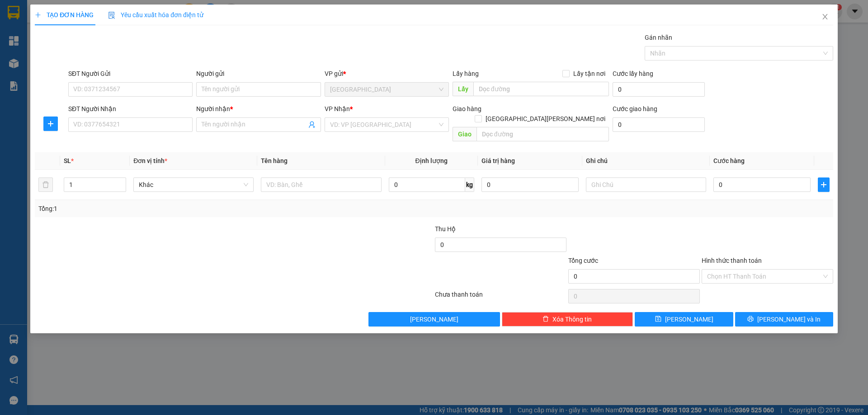  What do you see at coordinates (469, 184) in the screenshot?
I see `span: kg` at bounding box center [469, 184].